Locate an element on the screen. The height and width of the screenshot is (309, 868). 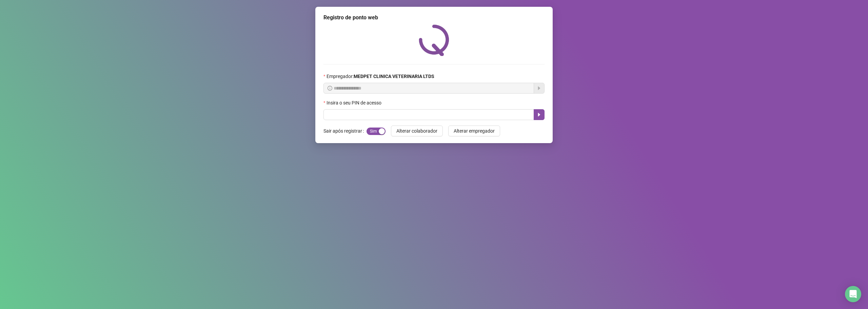
span: Empregador : is located at coordinates (380, 76).